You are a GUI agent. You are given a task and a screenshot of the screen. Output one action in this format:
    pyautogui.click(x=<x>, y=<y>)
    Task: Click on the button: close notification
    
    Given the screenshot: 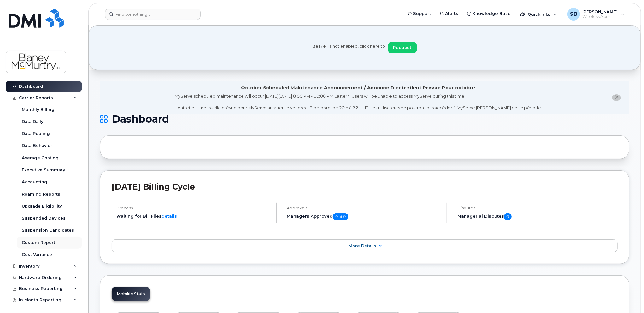 What is the action you would take?
    pyautogui.click(x=617, y=98)
    